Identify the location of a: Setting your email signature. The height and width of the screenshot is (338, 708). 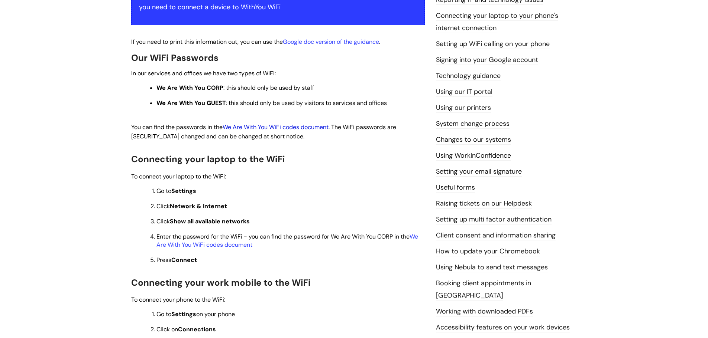
(478, 172).